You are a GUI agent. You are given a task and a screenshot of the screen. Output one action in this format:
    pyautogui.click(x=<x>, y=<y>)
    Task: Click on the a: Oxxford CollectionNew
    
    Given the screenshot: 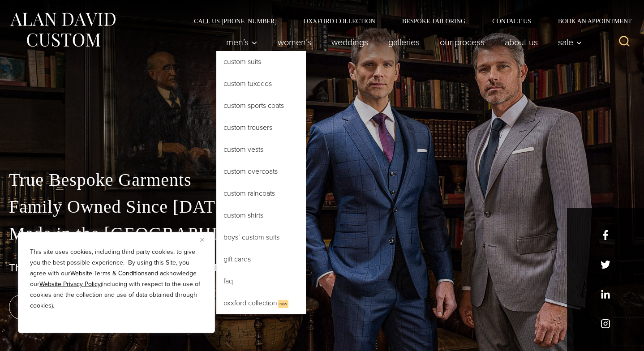 What is the action you would take?
    pyautogui.click(x=261, y=303)
    